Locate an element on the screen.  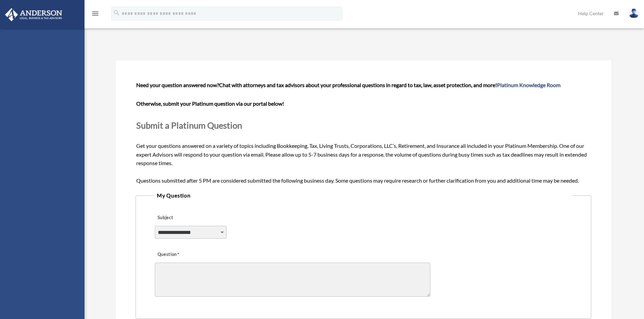
span: Need your question answered now? is located at coordinates (177, 85).